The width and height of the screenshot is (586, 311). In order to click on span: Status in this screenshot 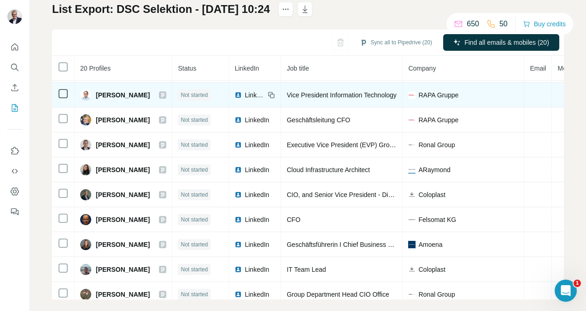, I will do `click(187, 68)`.